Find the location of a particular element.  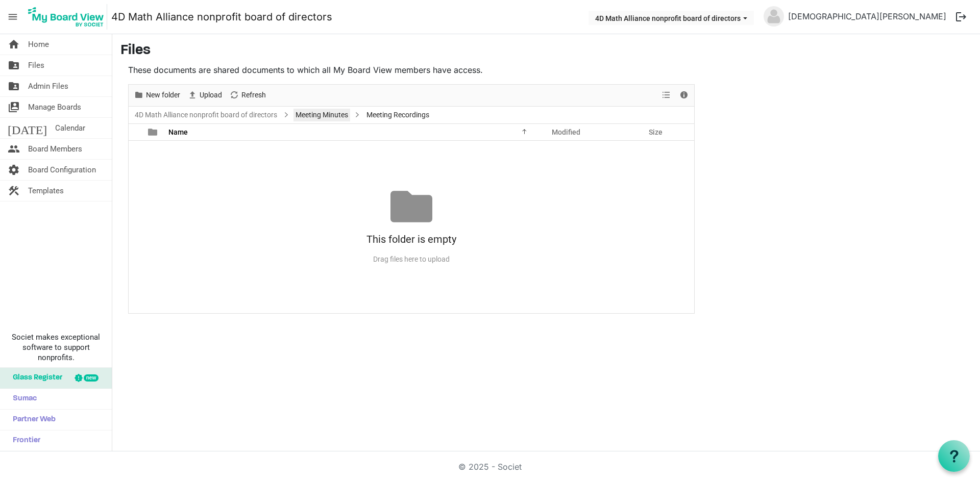

button: Details is located at coordinates (684, 95).